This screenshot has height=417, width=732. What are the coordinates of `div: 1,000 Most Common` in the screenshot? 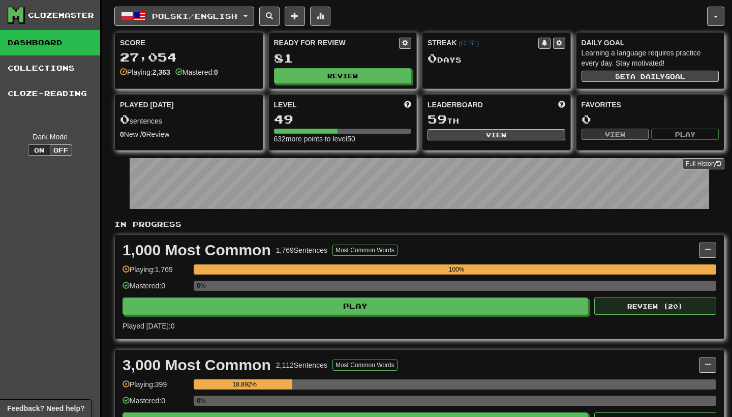 It's located at (197, 250).